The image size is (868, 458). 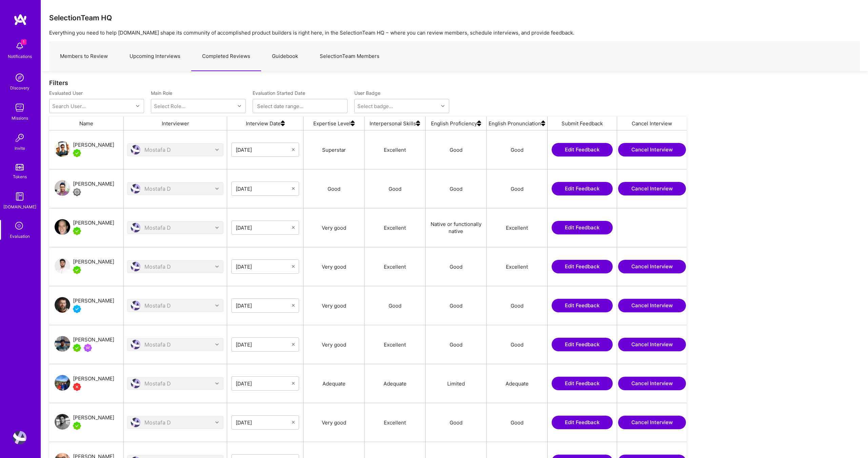 I want to click on div: Tokens, so click(x=20, y=177).